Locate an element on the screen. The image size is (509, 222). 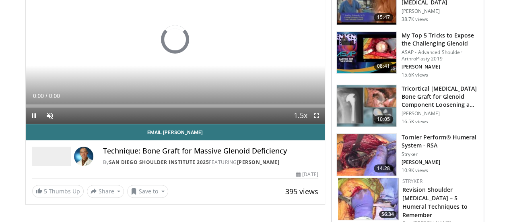
button: Save to is located at coordinates (148, 191).